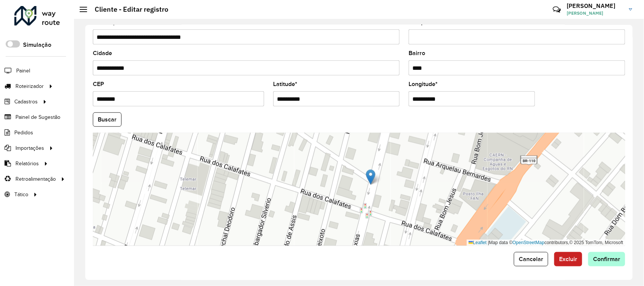 This screenshot has width=644, height=286. What do you see at coordinates (528, 242) in the screenshot?
I see `a: OpenStreetMap` at bounding box center [528, 242].